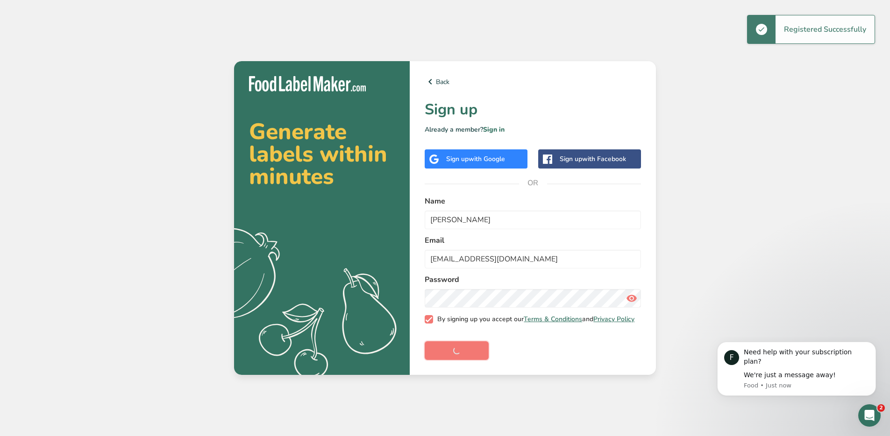 This screenshot has width=890, height=436. What do you see at coordinates (533, 201) in the screenshot?
I see `label: Name` at bounding box center [533, 201].